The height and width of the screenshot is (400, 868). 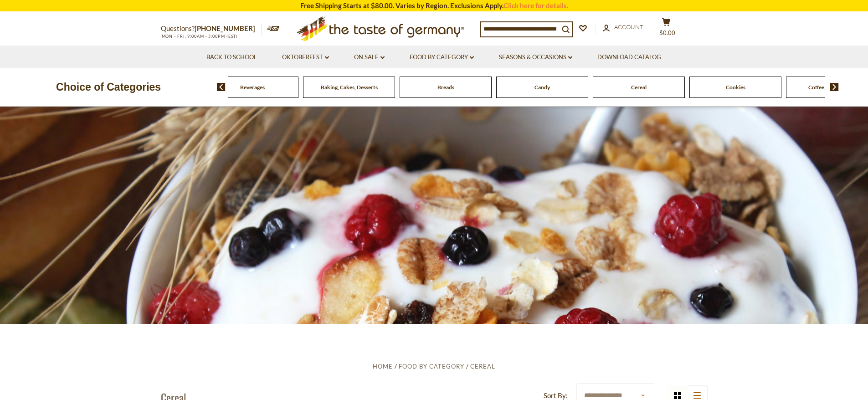 What do you see at coordinates (252, 87) in the screenshot?
I see `a: Beverages` at bounding box center [252, 87].